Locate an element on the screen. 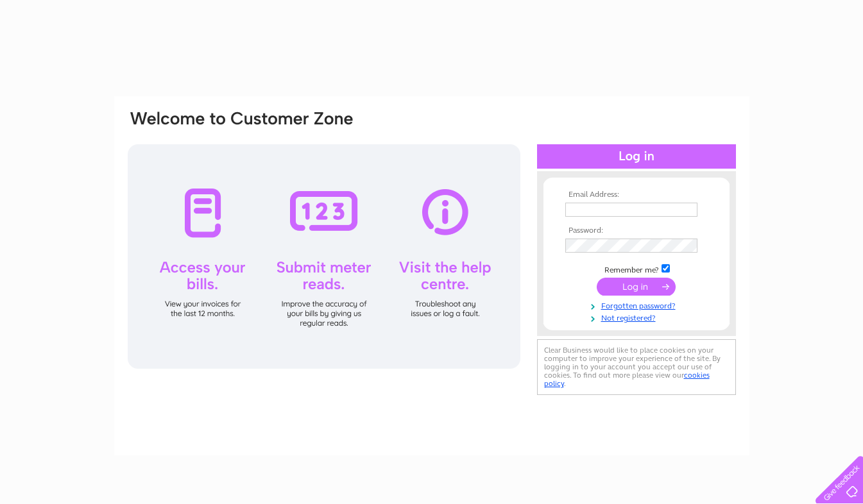  th: Password: is located at coordinates (637, 231).